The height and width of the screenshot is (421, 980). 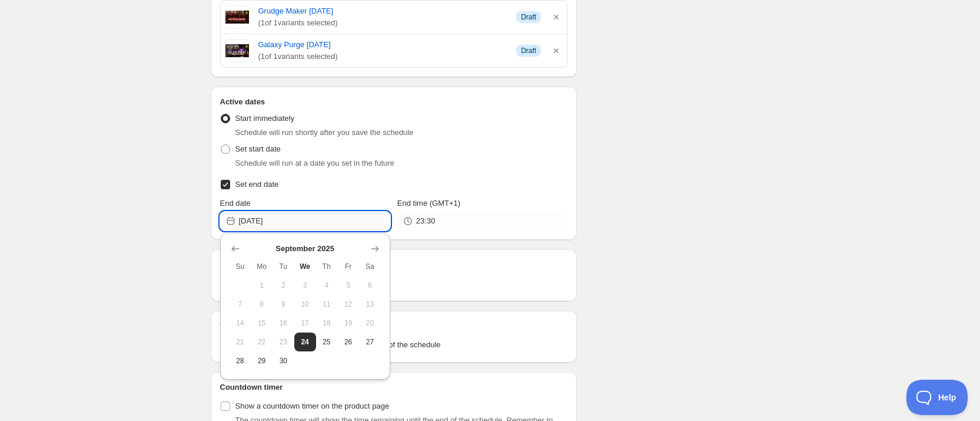 What do you see at coordinates (235, 203) in the screenshot?
I see `span: End date` at bounding box center [235, 203].